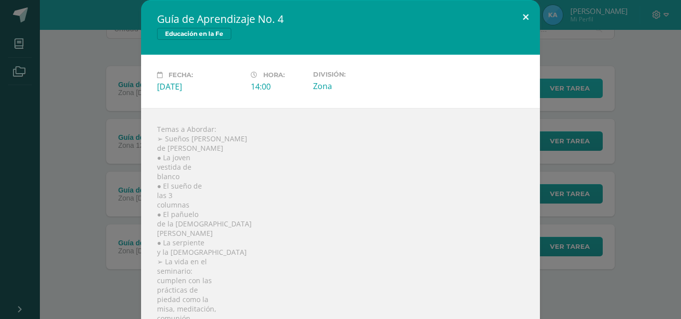 Image resolution: width=681 pixels, height=319 pixels. Describe the element at coordinates (278, 87) in the screenshot. I see `div: 14:00` at that location.